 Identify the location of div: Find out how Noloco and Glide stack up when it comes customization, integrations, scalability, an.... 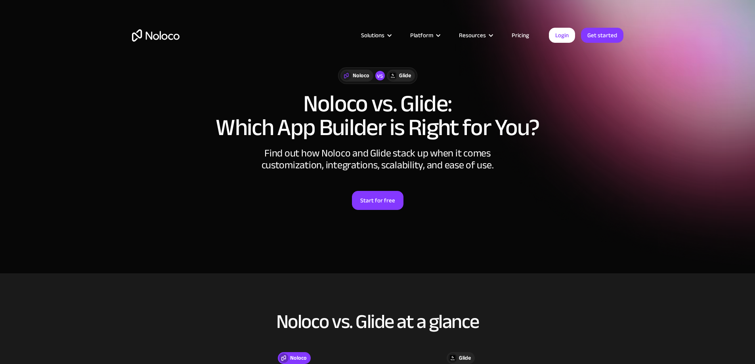
(378, 159).